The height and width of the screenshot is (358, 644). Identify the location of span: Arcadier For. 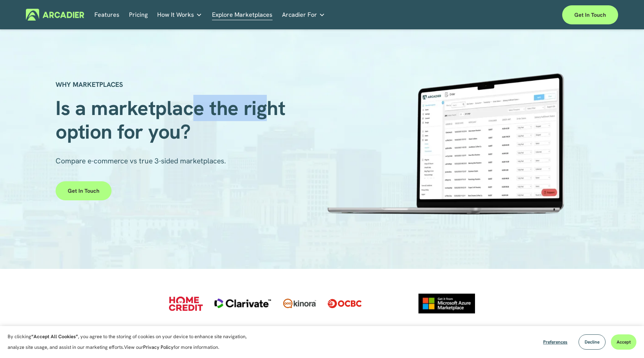
(299, 15).